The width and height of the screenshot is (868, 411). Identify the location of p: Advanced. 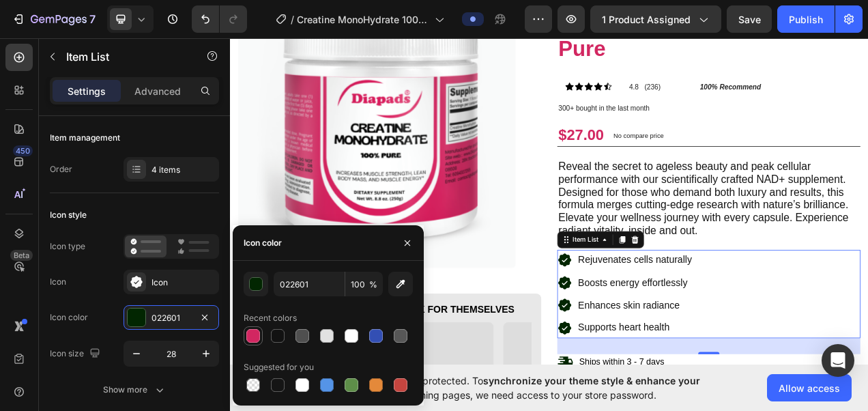
(158, 91).